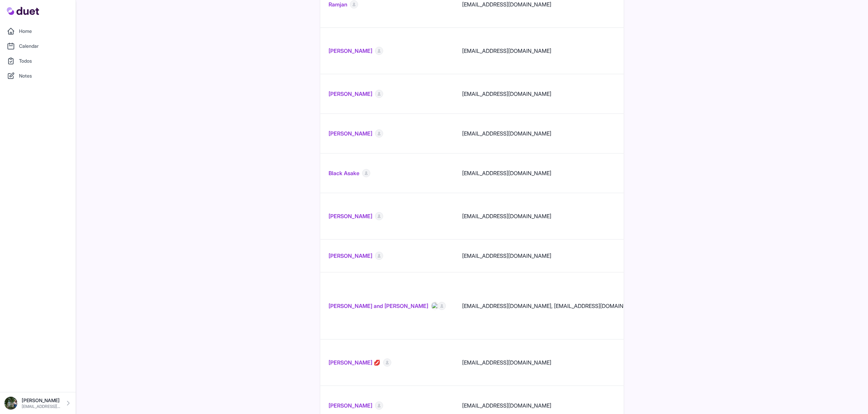  What do you see at coordinates (435, 306) in the screenshot?
I see `img: 2025-08-30-223829003.mp4` at bounding box center [435, 306].